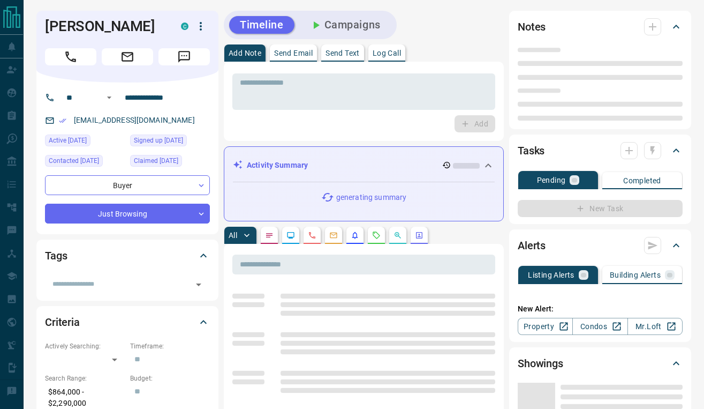 This screenshot has height=409, width=704. What do you see at coordinates (63, 121) in the screenshot?
I see `svg: Email Verified` at bounding box center [63, 121].